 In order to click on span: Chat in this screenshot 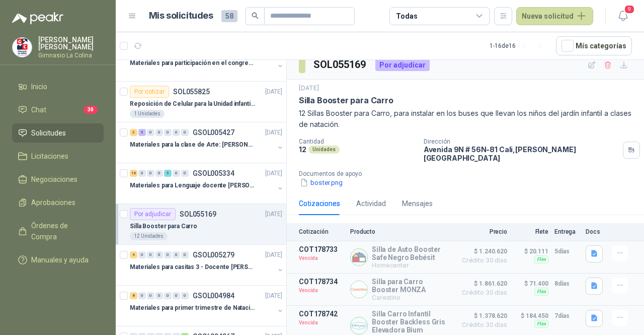, I will do `click(39, 109)`.